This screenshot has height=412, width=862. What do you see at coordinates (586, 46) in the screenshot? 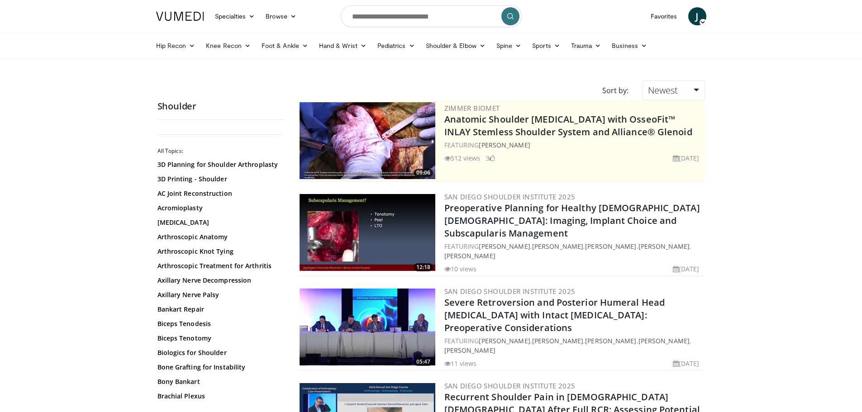
I see `a: Trauma` at bounding box center [586, 46].